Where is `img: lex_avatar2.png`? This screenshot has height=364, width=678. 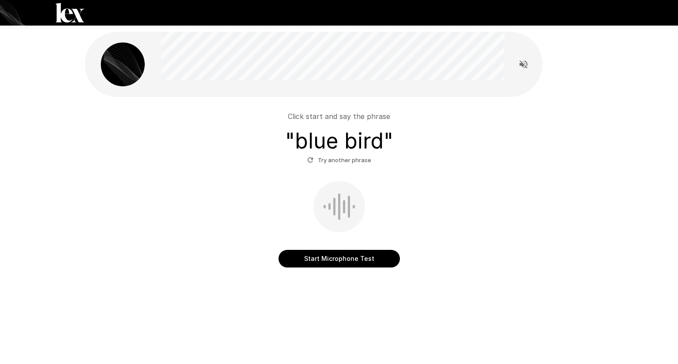
img: lex_avatar2.png is located at coordinates (123, 64).